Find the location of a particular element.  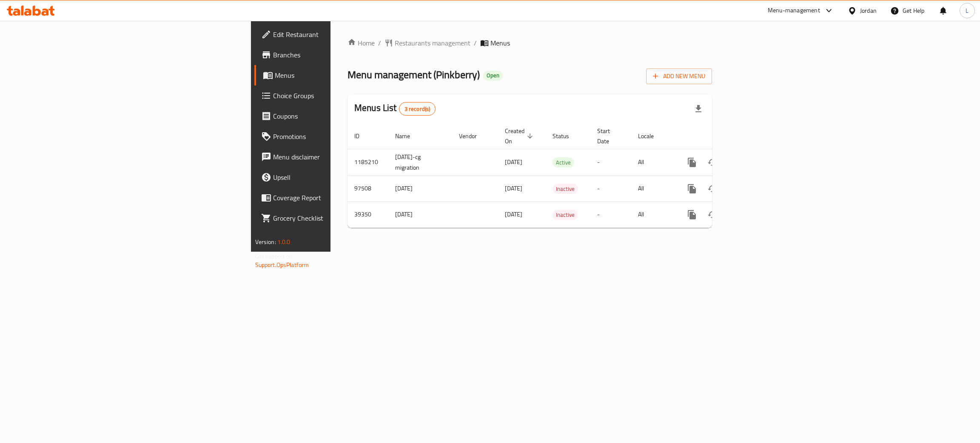

div: Menu-management is located at coordinates (794, 11).